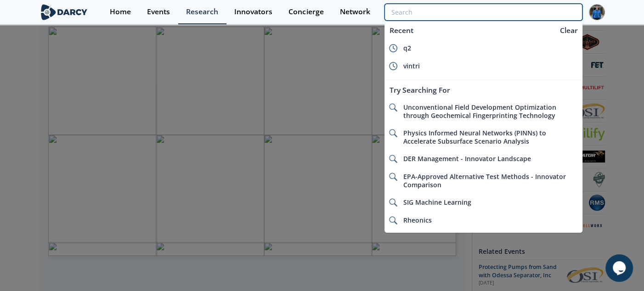  Describe the element at coordinates (597, 12) in the screenshot. I see `img: Profile` at that location.